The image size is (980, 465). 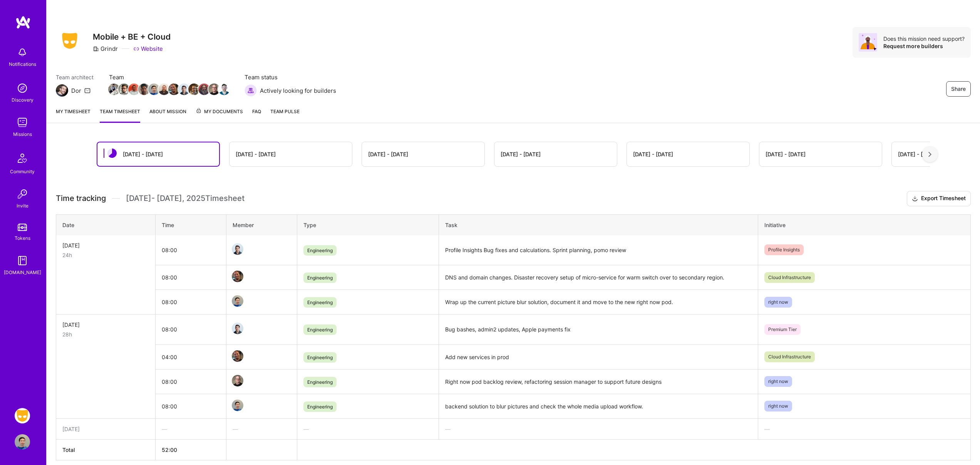 I want to click on img: Actively looking for builders, so click(x=251, y=91).